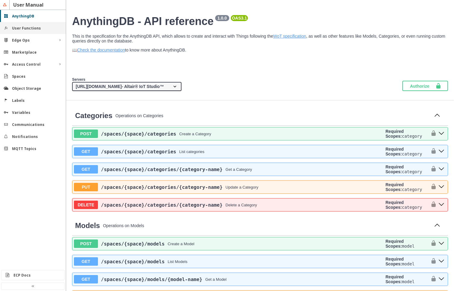 This screenshot has width=454, height=291. I want to click on span: PUT, so click(86, 187).